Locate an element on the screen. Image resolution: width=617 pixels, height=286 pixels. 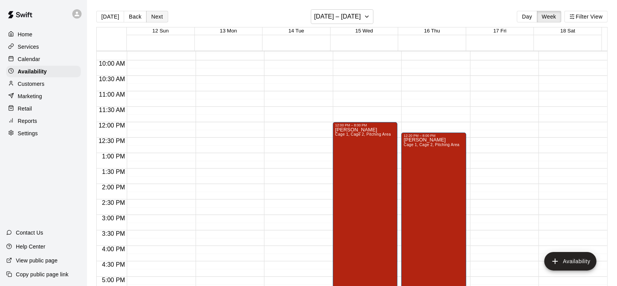
span: 1:00 PM is located at coordinates (114, 156).